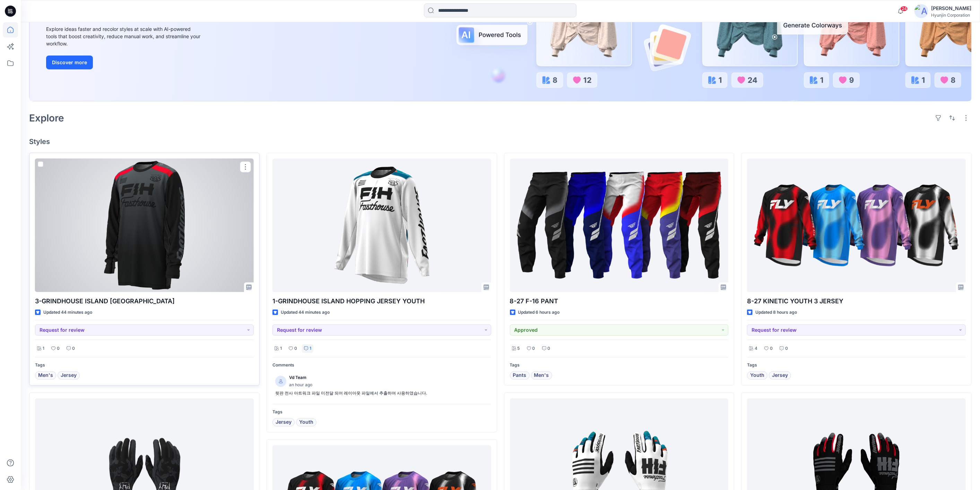 This screenshot has width=980, height=490. Describe the element at coordinates (856, 225) in the screenshot. I see `a: 8-27 KINETIC YOUTH 3 JERSEY` at that location.